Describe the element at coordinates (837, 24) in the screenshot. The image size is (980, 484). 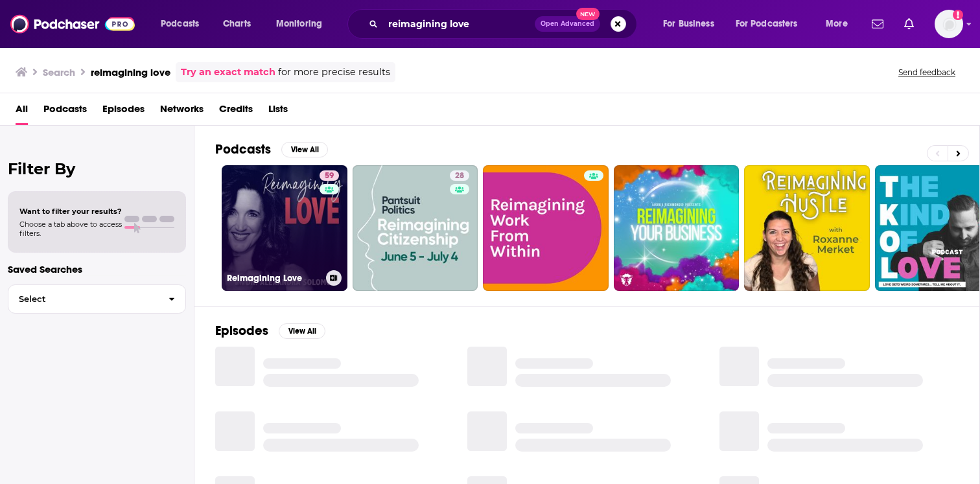
I see `span: More` at that location.